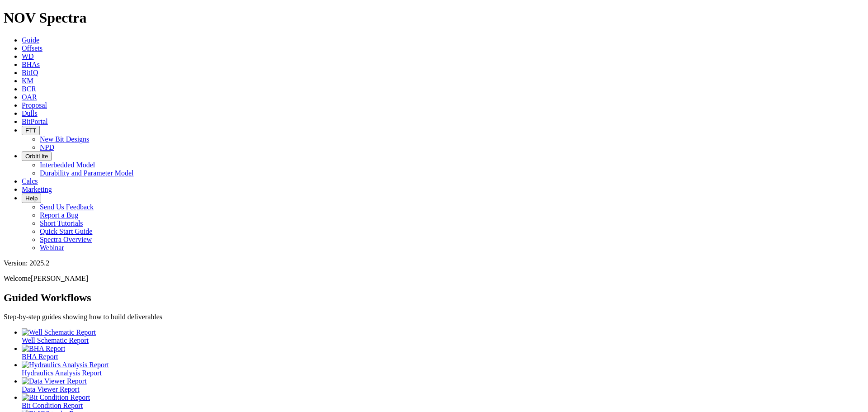 The width and height of the screenshot is (868, 412). I want to click on a: BHAs, so click(31, 64).